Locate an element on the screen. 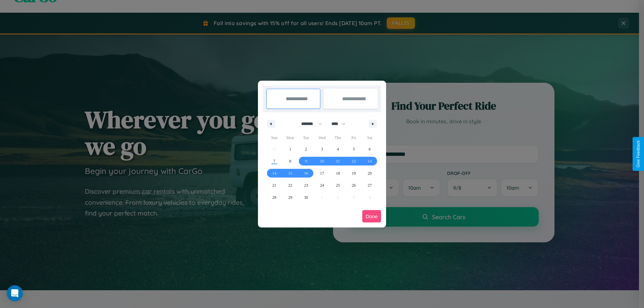 Image resolution: width=644 pixels, height=308 pixels. span: 14 is located at coordinates (274, 173).